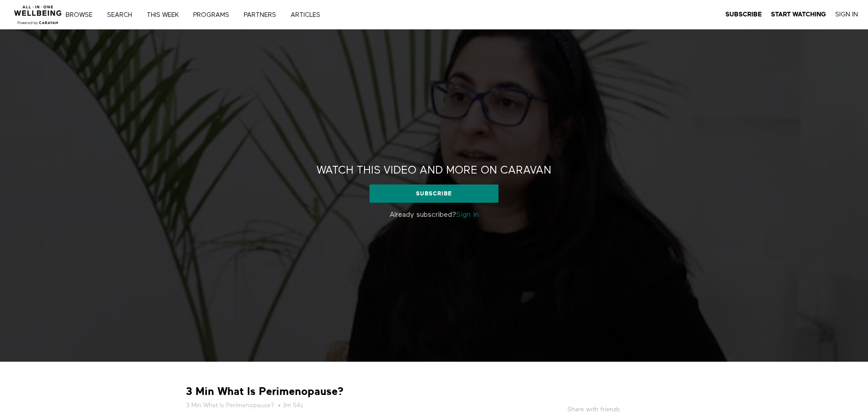  I want to click on a: Browse, so click(82, 15).